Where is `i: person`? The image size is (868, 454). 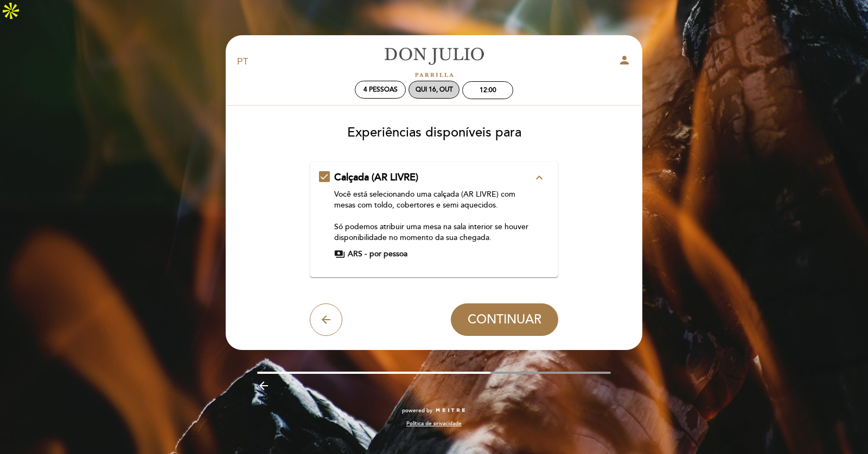 i: person is located at coordinates (624, 60).